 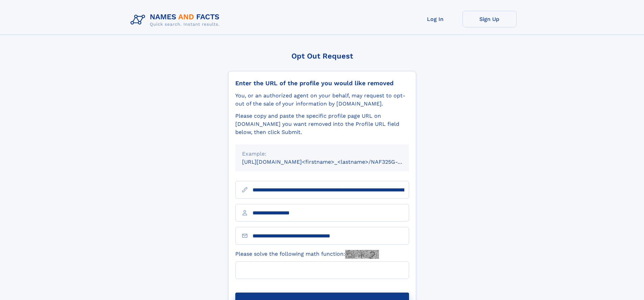 I want to click on a: Sign Up, so click(x=490, y=19).